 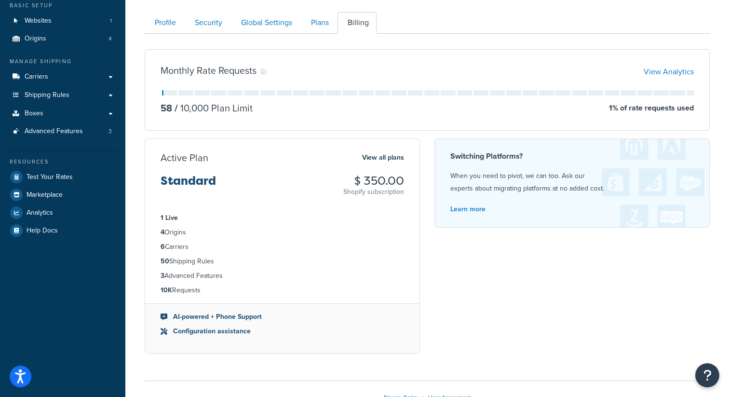 I want to click on a: Help Docs, so click(x=63, y=230).